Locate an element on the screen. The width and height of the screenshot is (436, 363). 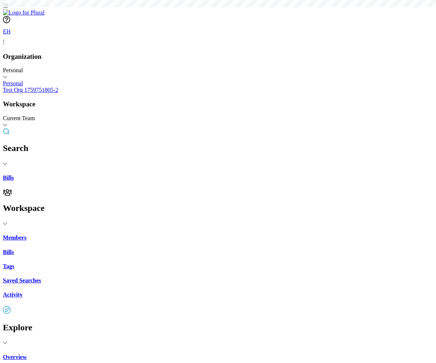
a: Activity is located at coordinates (218, 295).